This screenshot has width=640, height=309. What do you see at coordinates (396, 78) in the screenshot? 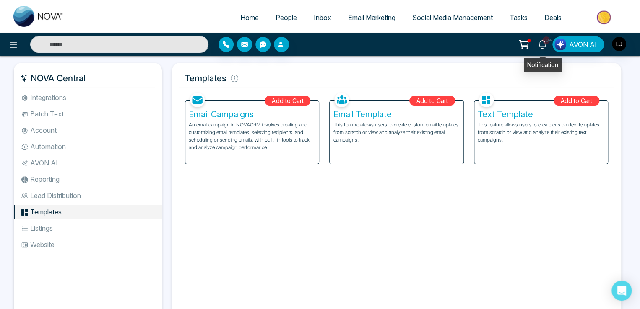
I see `h5: Templates` at bounding box center [396, 78].